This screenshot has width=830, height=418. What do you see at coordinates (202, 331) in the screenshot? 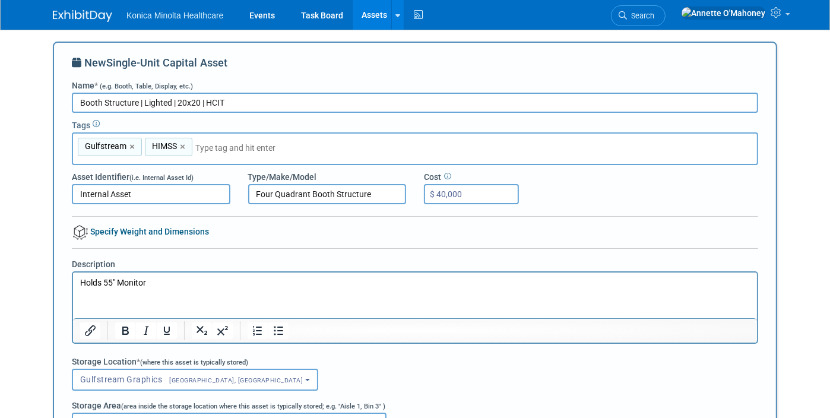
I see `button: Subscript` at bounding box center [202, 331].